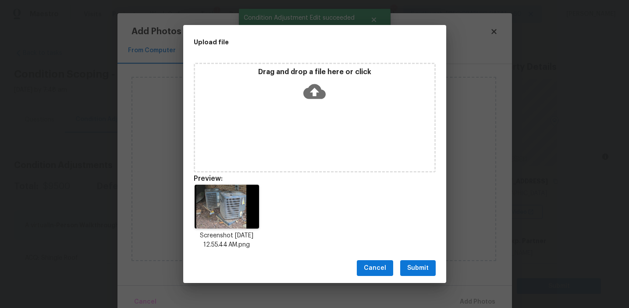 This screenshot has height=308, width=629. I want to click on button: Submit, so click(418, 268).